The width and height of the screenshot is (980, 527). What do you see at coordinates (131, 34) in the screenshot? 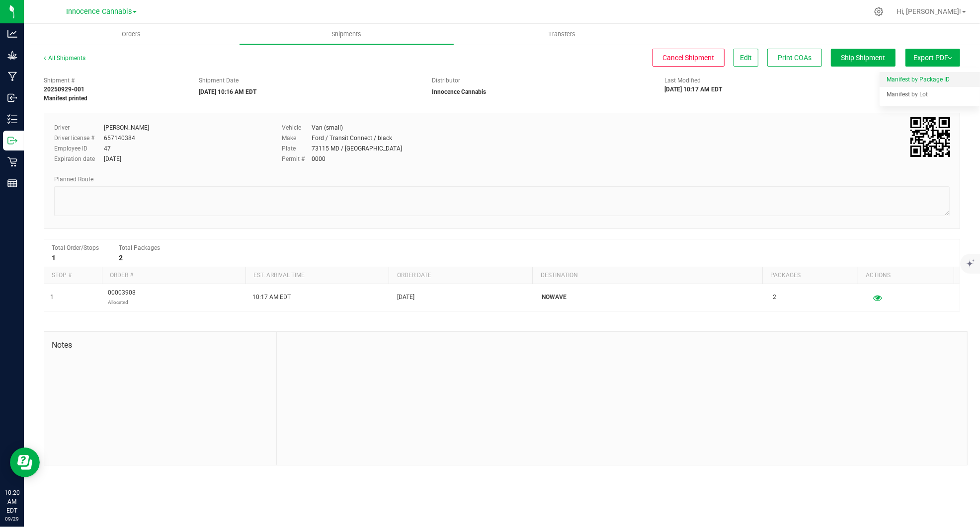
I see `span: Orders` at bounding box center [131, 34].